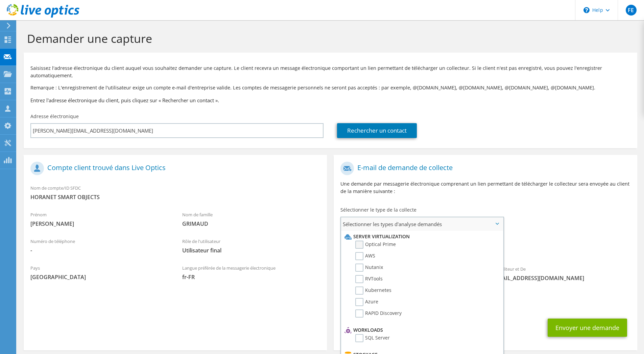  What do you see at coordinates (251, 277) in the screenshot?
I see `span: fr-FR` at bounding box center [251, 277].